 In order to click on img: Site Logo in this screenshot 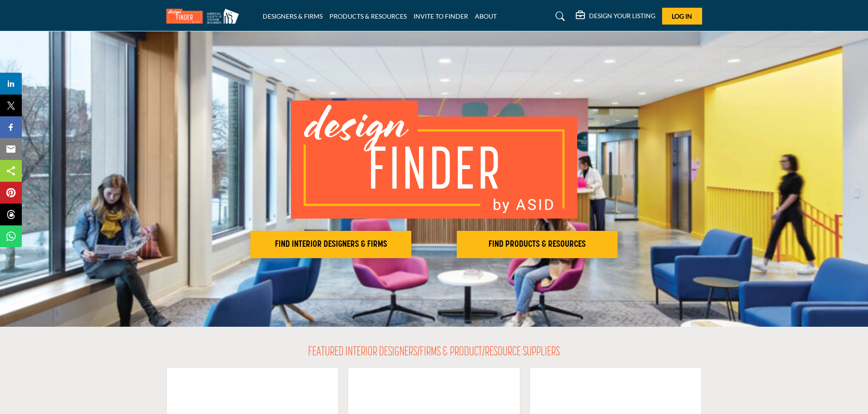, I will do `click(205, 16)`.